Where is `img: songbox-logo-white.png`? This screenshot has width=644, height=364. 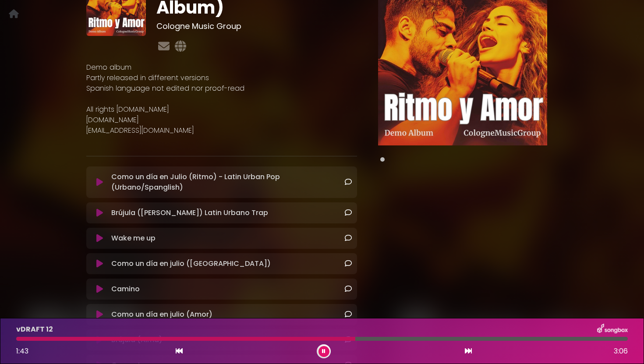
img: songbox-logo-white.png is located at coordinates (613, 329).